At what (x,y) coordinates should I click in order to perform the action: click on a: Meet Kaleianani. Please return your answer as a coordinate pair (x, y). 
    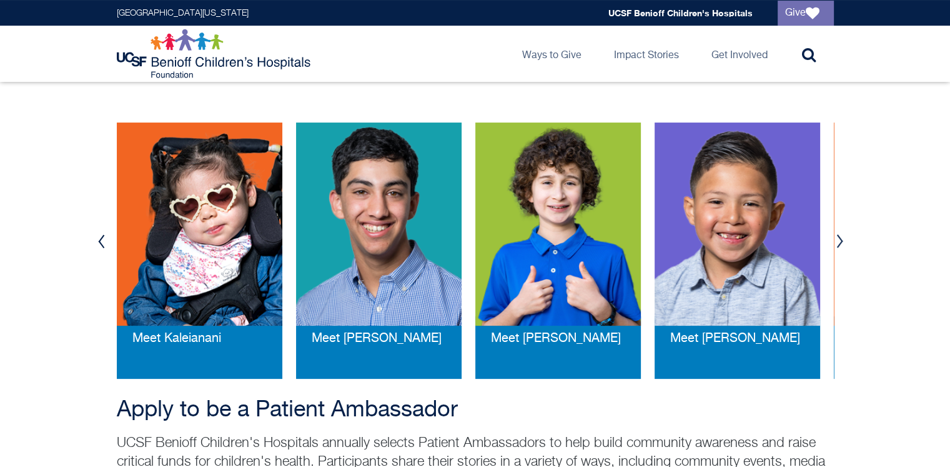
    Looking at the image, I should click on (177, 339).